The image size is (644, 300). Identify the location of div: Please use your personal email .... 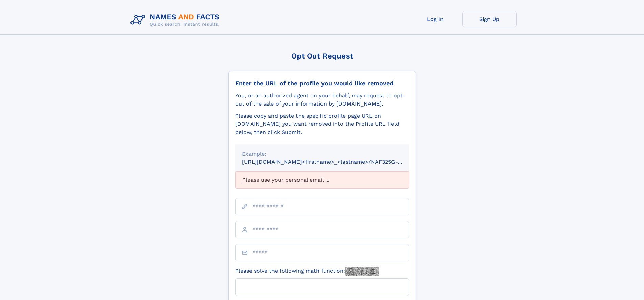
(322, 180).